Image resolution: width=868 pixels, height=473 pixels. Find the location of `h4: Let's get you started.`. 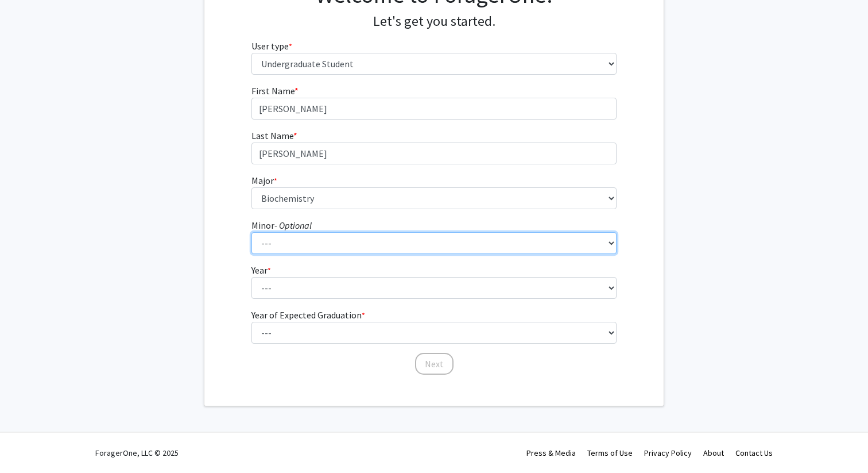

h4: Let's get you started. is located at coordinates (434, 21).